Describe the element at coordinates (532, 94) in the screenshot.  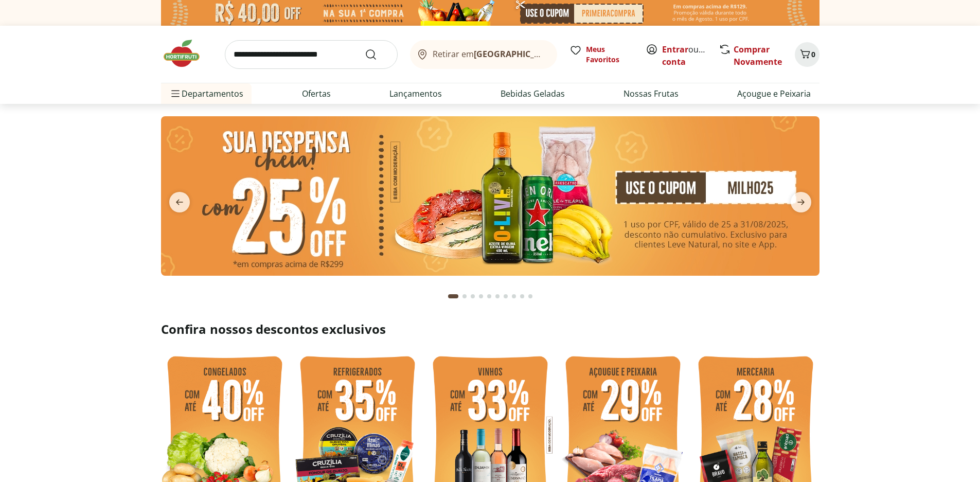
I see `a: Bebidas Geladas` at that location.